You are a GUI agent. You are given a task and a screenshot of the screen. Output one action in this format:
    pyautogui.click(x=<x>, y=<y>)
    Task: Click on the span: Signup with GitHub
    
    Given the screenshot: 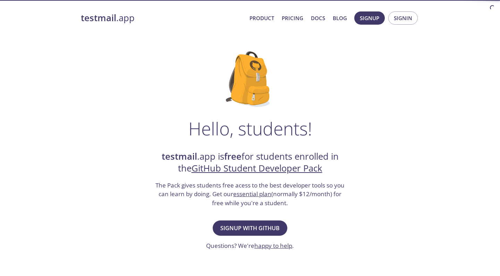 What is the action you would take?
    pyautogui.click(x=250, y=228)
    